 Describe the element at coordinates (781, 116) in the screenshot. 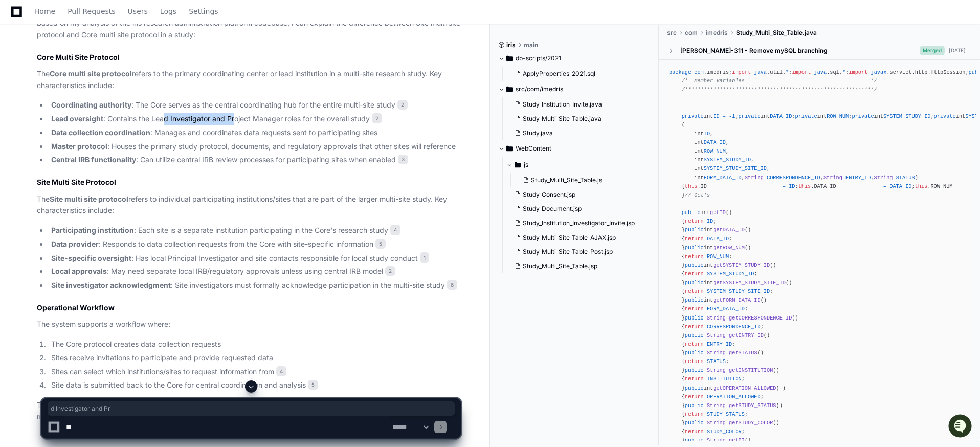

I see `span: DATA_ID` at that location.